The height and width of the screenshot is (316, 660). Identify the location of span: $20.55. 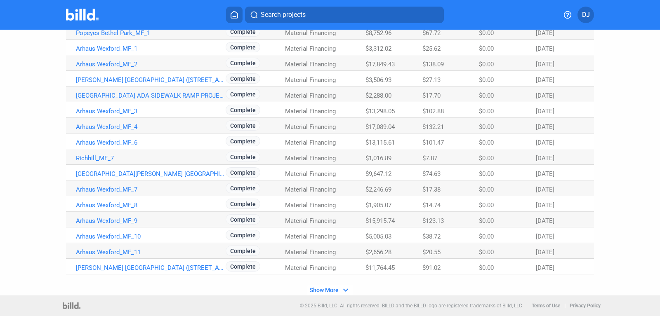
(431, 252).